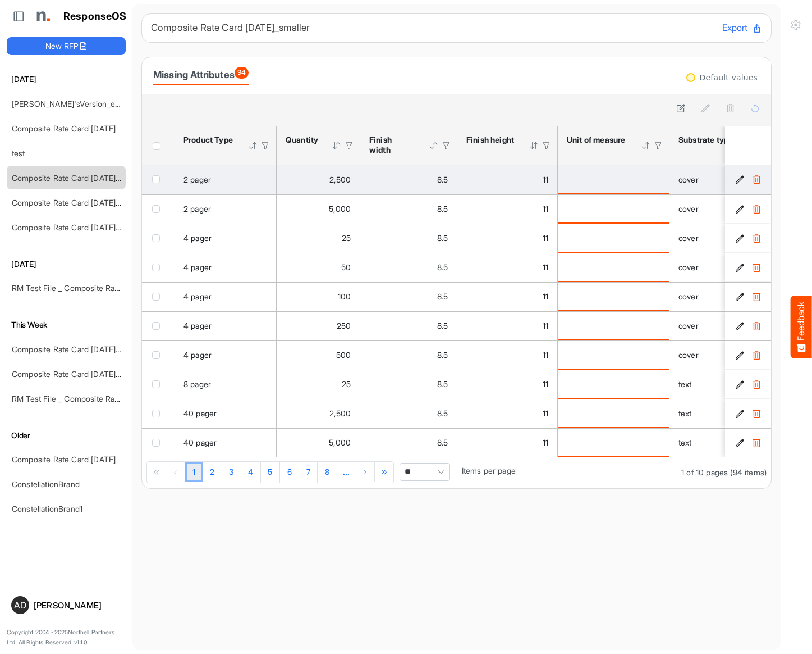 The width and height of the screenshot is (812, 654). What do you see at coordinates (343, 354) in the screenshot?
I see `span: 500` at bounding box center [343, 354].